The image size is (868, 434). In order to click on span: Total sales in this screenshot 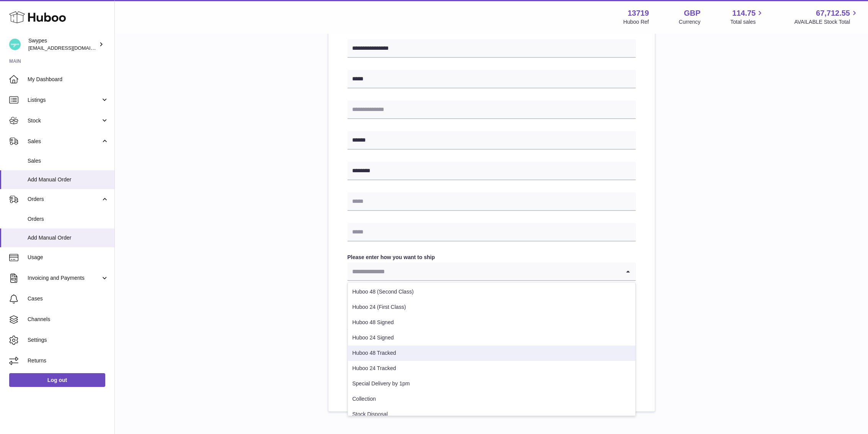, I will do `click(747, 22)`.